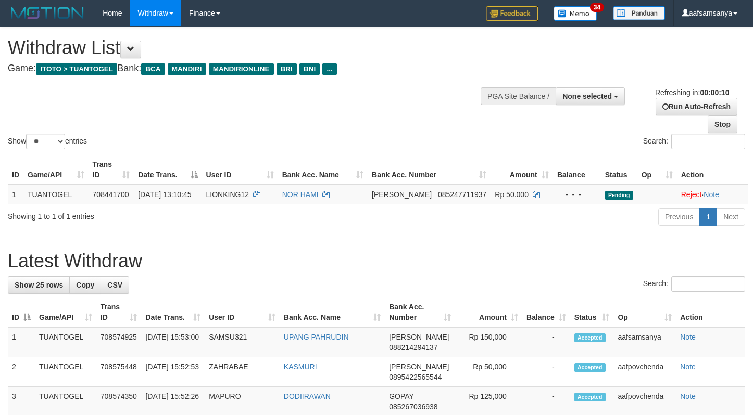 The image size is (753, 415). I want to click on td: Rp 50,000, so click(488, 372).